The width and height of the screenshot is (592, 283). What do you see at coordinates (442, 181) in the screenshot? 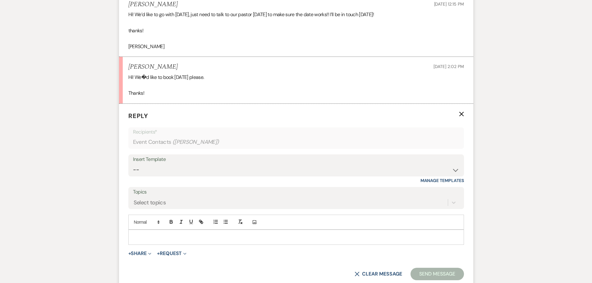
I see `a: Manage Templates` at bounding box center [442, 181].